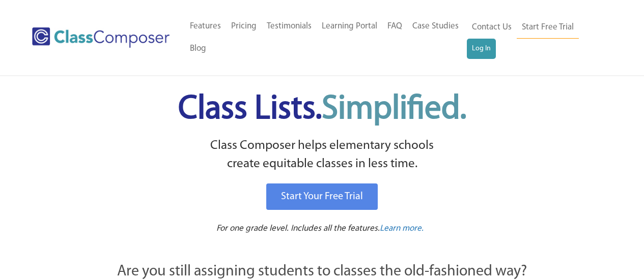  What do you see at coordinates (298, 228) in the screenshot?
I see `span: For one grade level. Includes all the features.` at bounding box center [298, 228].